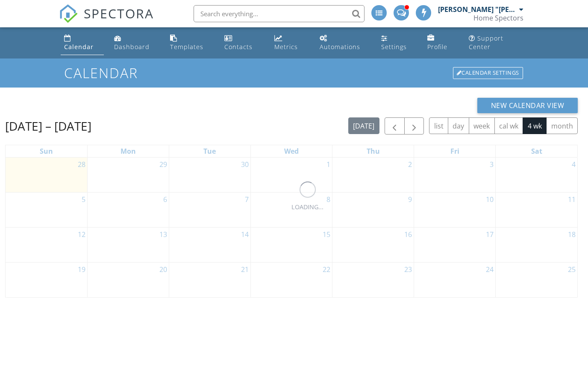  Describe the element at coordinates (441, 43) in the screenshot. I see `a: Company Profile` at that location.